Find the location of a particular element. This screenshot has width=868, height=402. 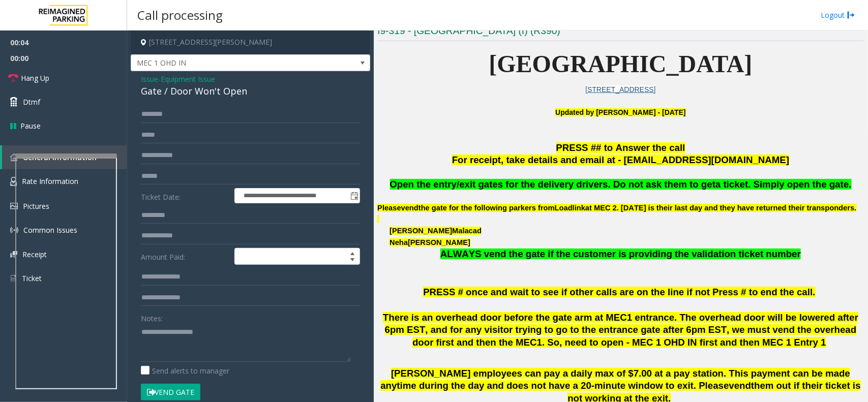

span: a ticket. Simply open the gate. is located at coordinates (783, 184).